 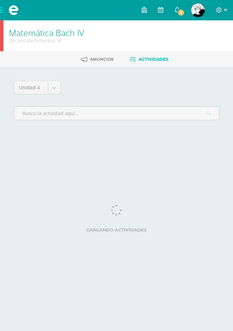 I want to click on div: Décimo Bachillerato 'A', so click(x=46, y=40).